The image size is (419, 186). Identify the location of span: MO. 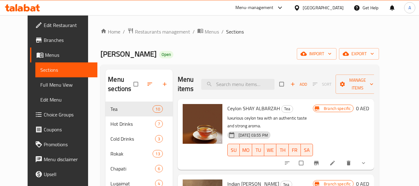
(246, 150).